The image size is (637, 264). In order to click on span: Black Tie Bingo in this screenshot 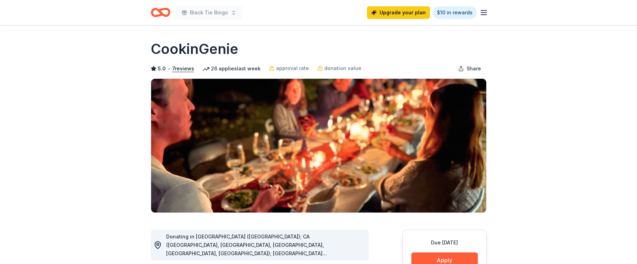, I will do `click(209, 13)`.